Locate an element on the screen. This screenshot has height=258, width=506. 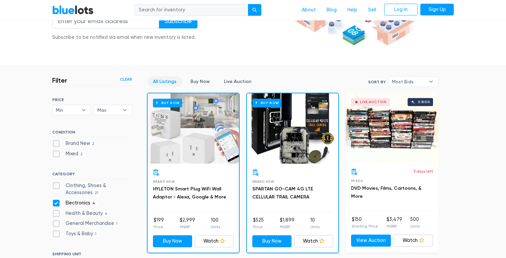
li: $199 is located at coordinates (159, 223).